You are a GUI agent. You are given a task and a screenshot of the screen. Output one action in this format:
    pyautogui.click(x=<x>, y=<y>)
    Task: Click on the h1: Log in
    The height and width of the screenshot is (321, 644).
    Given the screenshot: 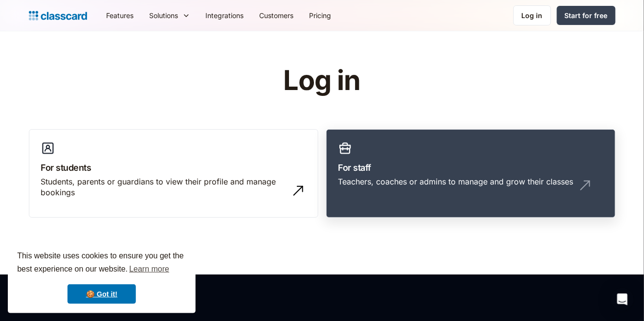 What is the action you would take?
    pyautogui.click(x=322, y=81)
    